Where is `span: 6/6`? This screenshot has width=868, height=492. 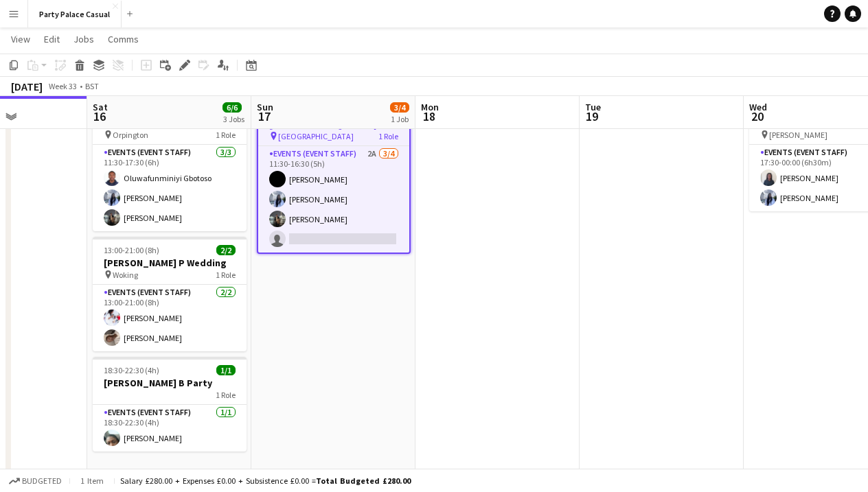
span: 6/6 is located at coordinates (232, 107).